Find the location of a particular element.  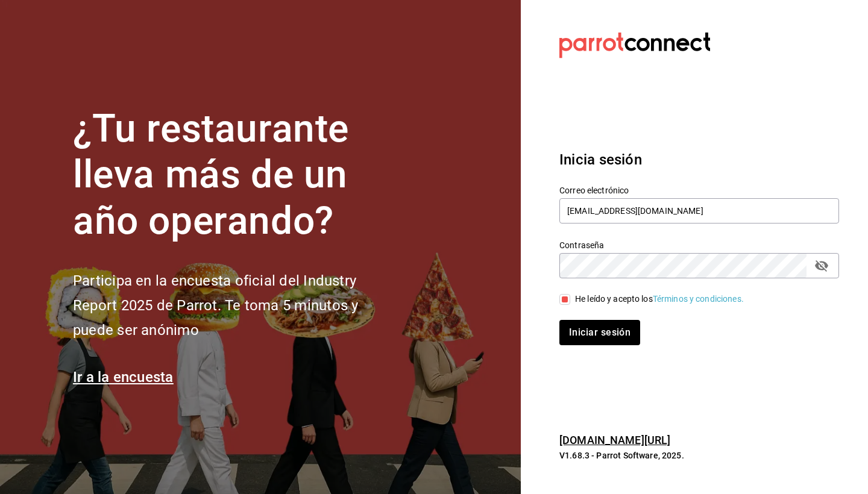

h2: Participa en la encuesta oficial del Industry Report 2025 de Parrot. Te toma 5 minutos y puede se... is located at coordinates (236, 305).